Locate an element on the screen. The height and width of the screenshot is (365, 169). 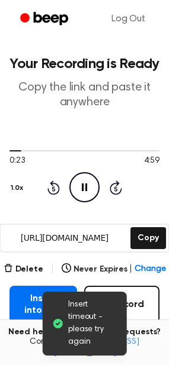
button: Record is located at coordinates (121, 305).